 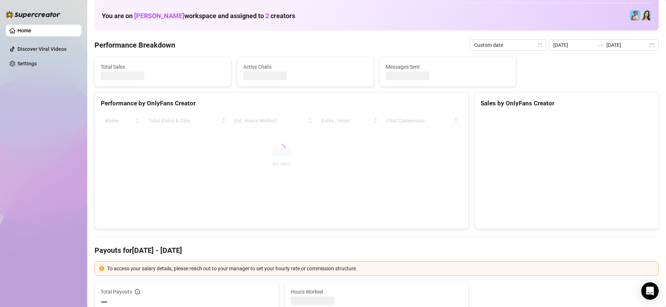 I want to click on span: loading, so click(x=282, y=148).